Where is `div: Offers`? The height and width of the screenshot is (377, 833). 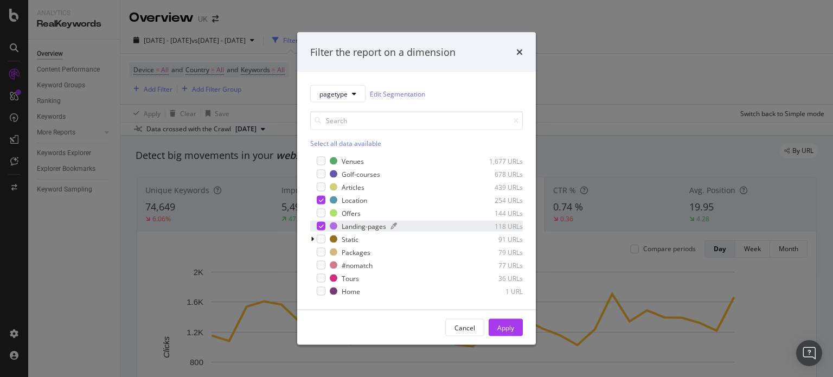
div: Offers is located at coordinates (351, 213).